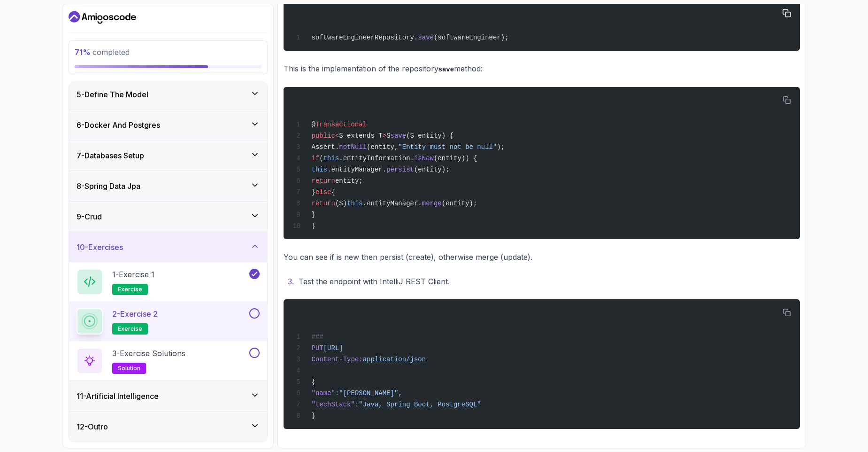  Describe the element at coordinates (542, 257) in the screenshot. I see `p: You can see if is new then persist (create), otherwise merge (update).` at that location.